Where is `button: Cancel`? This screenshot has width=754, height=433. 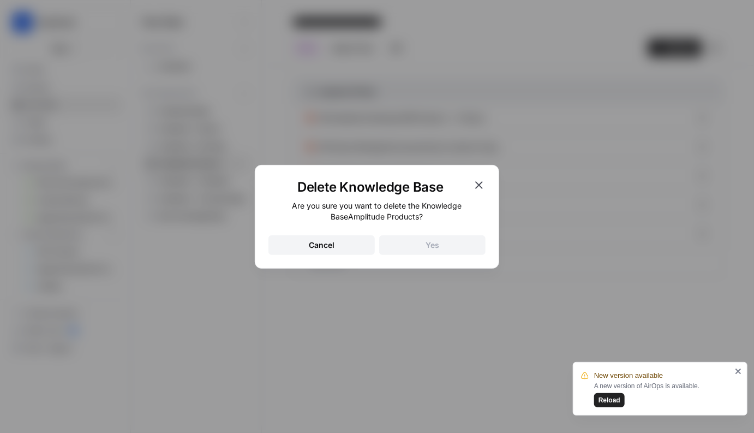
button: Cancel is located at coordinates (321, 245).